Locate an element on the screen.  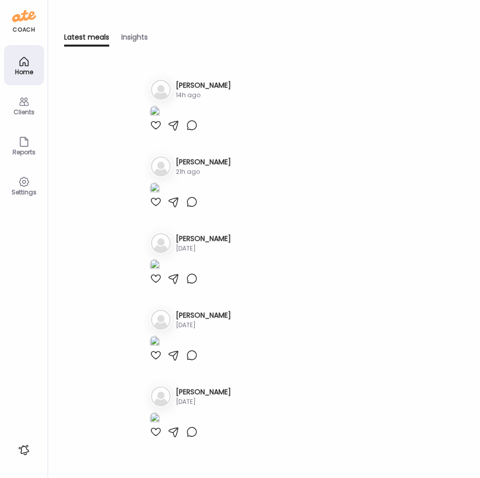
img: images%2FTjnJXePbyzRTMtlmEw9Xw46Yczw2%2FHiLjbTG9ZSZtgBJgJMDI%2FpRK2oxDHWvKqIlfsDua0_1080 is located at coordinates (155, 343).